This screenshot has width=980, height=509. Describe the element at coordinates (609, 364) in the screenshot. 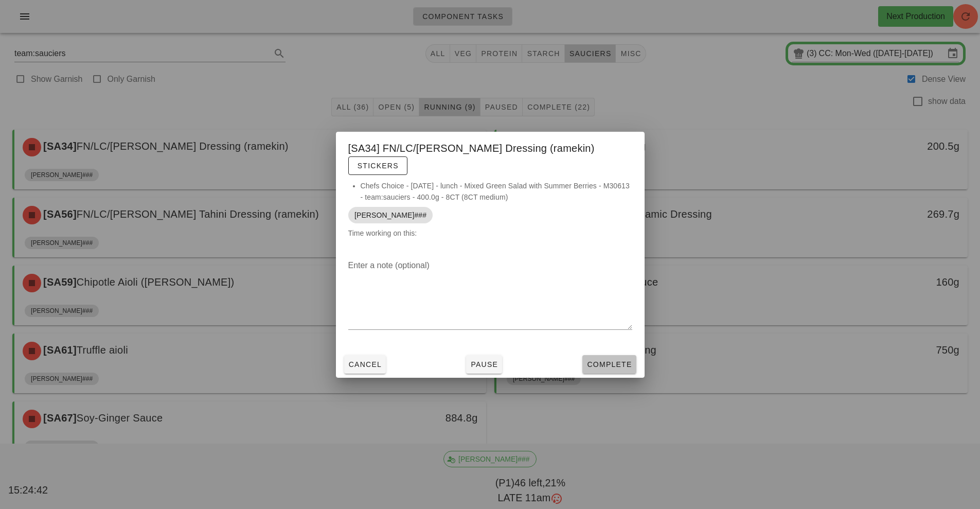

I see `span: Complete` at that location.